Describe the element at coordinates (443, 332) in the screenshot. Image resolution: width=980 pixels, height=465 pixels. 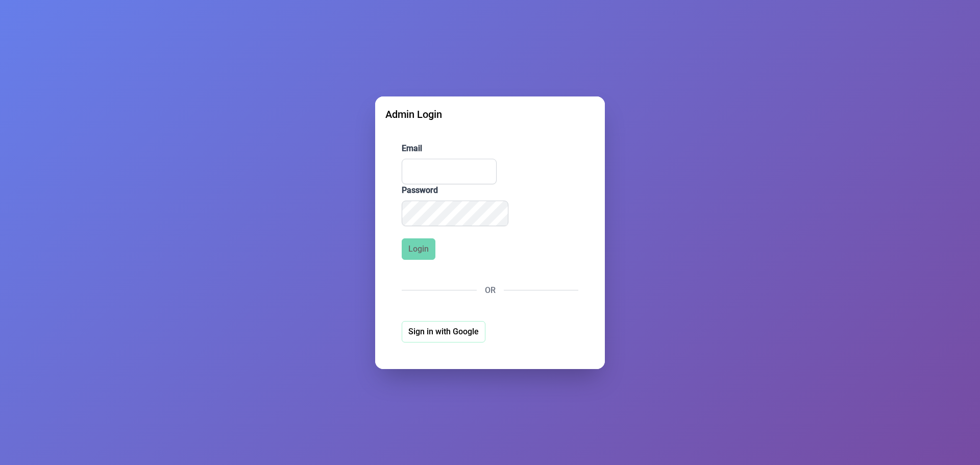
I see `button: Sign in with Google` at that location.